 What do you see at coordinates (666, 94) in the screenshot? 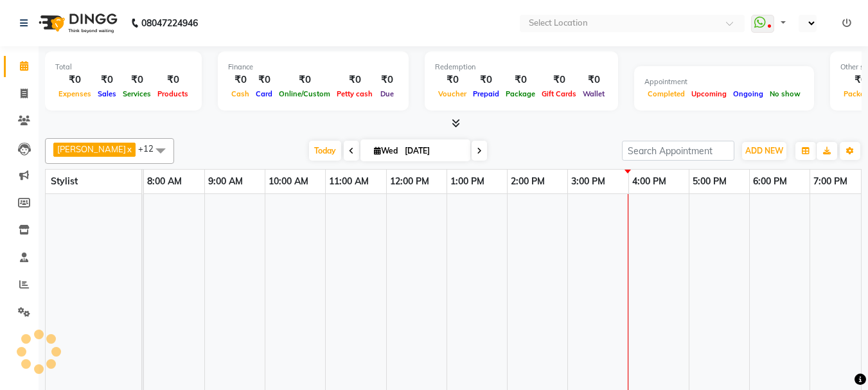
I see `span: Completed` at bounding box center [666, 94].